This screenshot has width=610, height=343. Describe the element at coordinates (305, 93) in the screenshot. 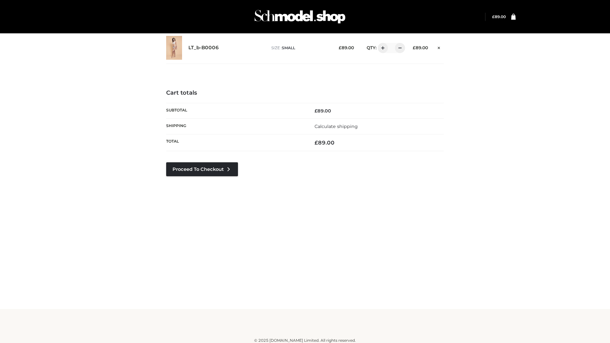

I see `h4: Cart totals` at that location.